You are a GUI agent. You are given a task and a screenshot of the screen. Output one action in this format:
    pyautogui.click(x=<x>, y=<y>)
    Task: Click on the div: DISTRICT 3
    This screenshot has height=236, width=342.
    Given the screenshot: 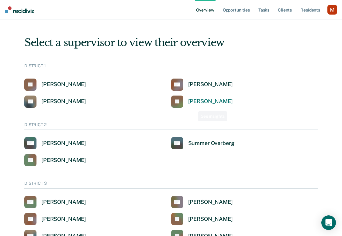 What is the action you would take?
    pyautogui.click(x=171, y=185)
    